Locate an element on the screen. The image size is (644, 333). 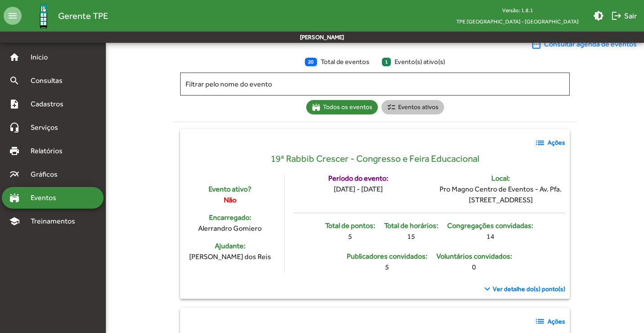
mat-icon: brightness_medium is located at coordinates (598, 16).